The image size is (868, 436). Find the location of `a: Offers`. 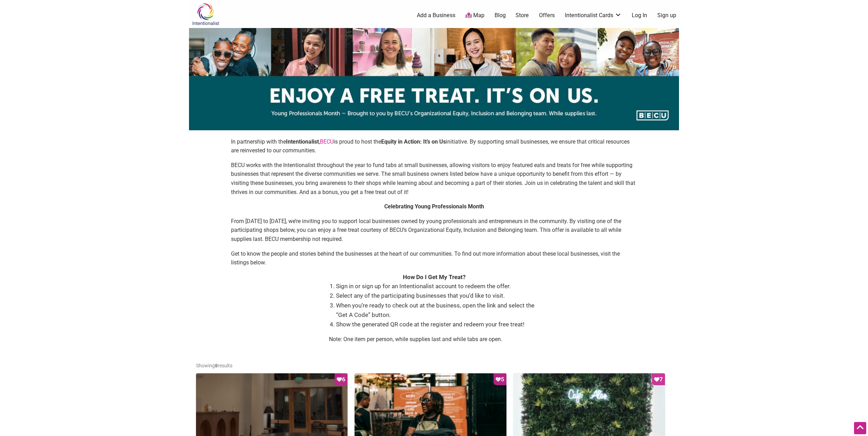

a: Offers is located at coordinates (546, 15).